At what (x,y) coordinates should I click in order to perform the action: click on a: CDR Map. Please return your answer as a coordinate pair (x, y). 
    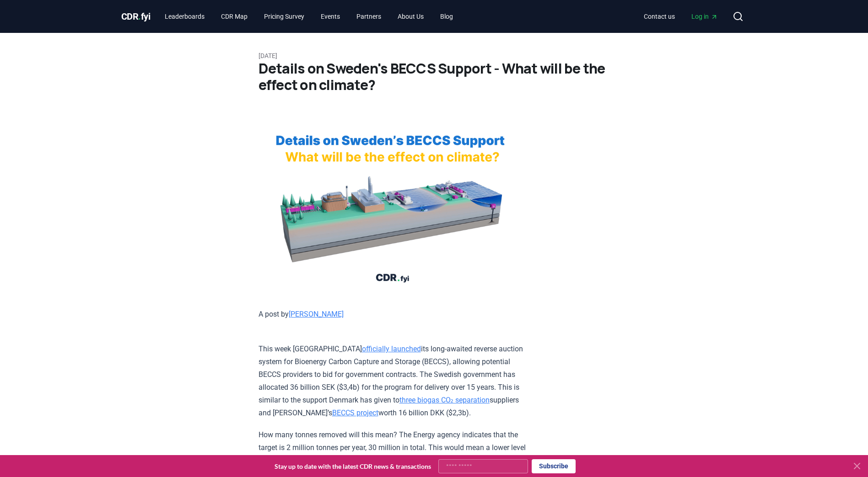
    Looking at the image, I should click on (235, 16).